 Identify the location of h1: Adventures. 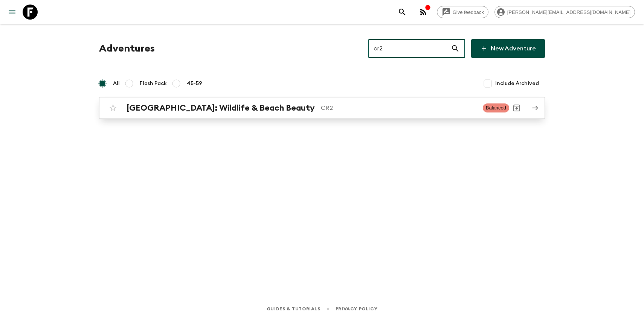
(127, 49).